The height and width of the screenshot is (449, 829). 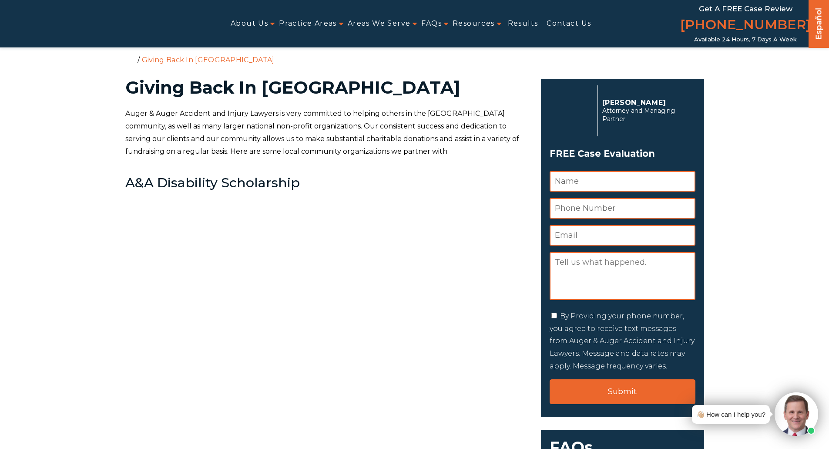 I want to click on span: Get a FREE Case Review, so click(x=746, y=9).